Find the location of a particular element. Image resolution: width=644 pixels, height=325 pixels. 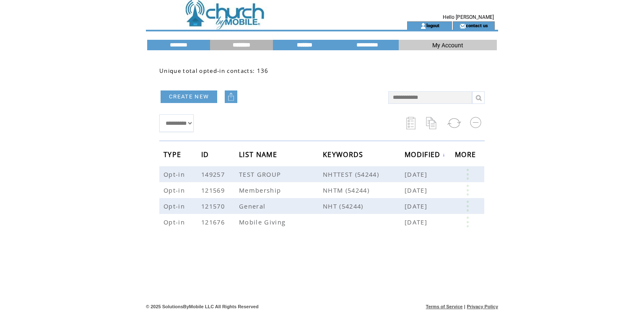

a: CREATE NEW is located at coordinates (189, 97).